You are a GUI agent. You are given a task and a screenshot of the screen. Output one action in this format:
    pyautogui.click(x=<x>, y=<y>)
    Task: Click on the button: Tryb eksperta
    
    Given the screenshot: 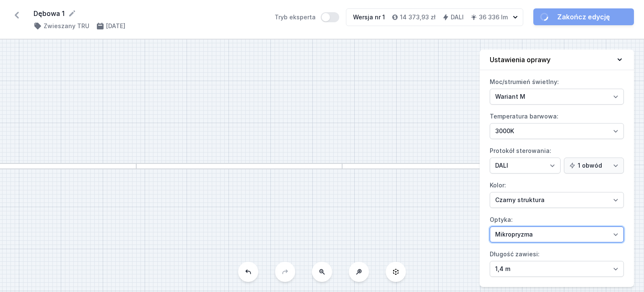 What is the action you would take?
    pyautogui.click(x=330, y=17)
    